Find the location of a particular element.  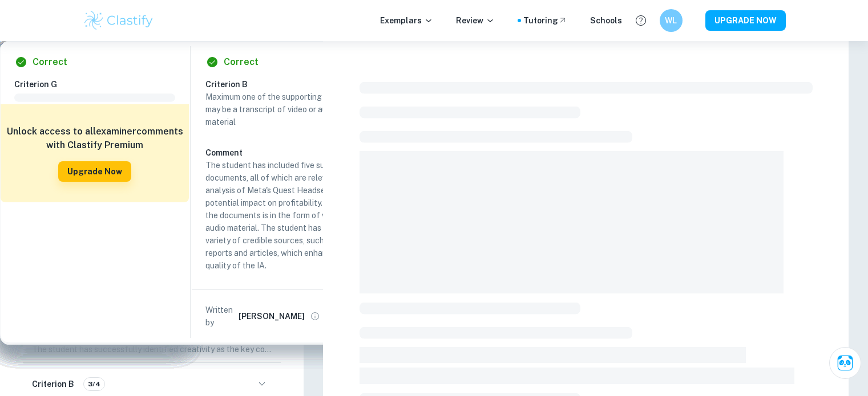

button: WL is located at coordinates (671, 20).